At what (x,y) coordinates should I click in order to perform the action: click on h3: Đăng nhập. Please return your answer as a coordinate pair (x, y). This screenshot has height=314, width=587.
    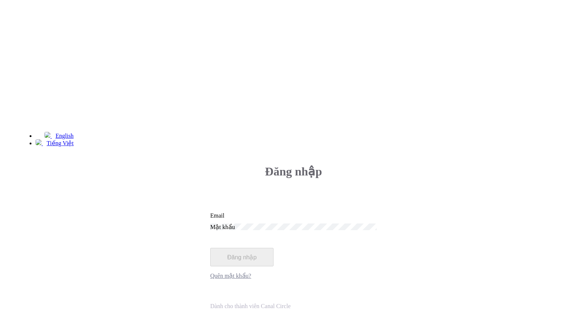
    Looking at the image, I should click on (293, 172).